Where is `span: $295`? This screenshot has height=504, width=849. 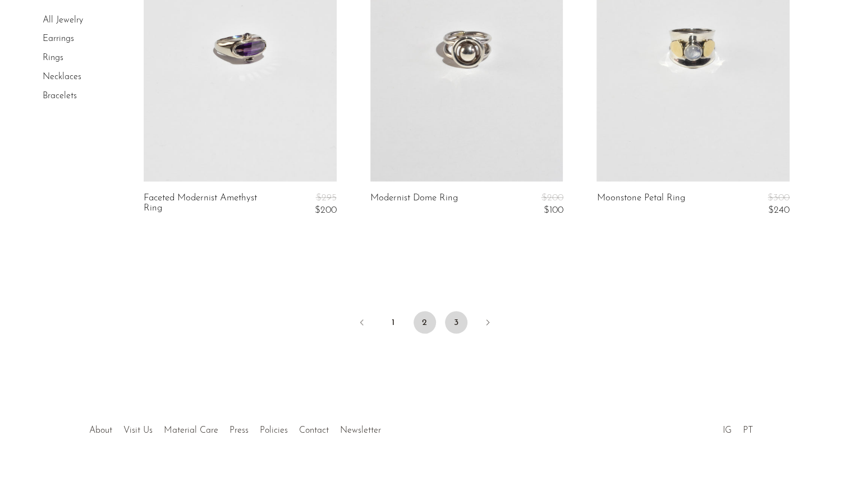 span: $295 is located at coordinates (325, 197).